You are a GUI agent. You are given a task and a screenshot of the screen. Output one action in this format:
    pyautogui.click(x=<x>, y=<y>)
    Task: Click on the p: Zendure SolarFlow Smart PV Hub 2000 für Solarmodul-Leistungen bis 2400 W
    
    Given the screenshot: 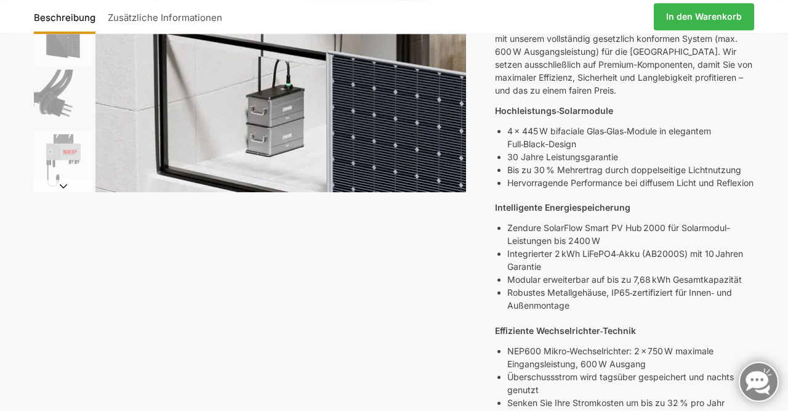 What is the action you would take?
    pyautogui.click(x=630, y=234)
    